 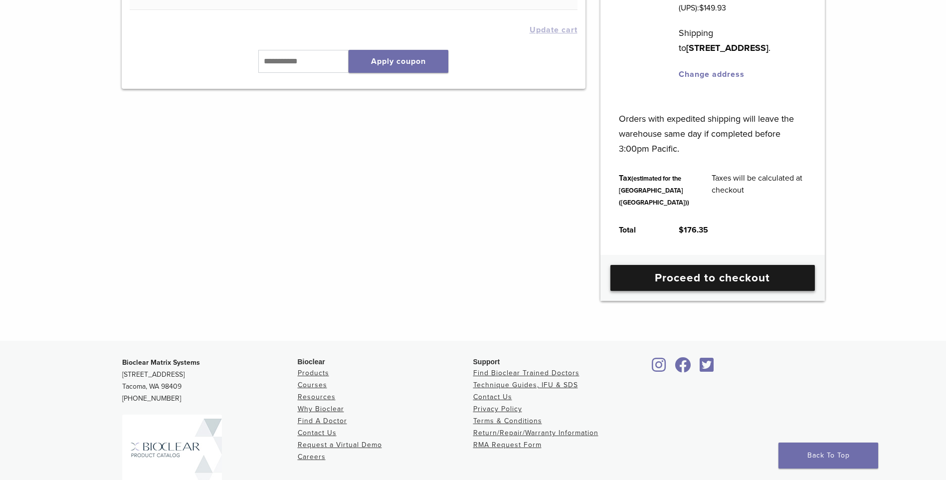 What do you see at coordinates (313, 373) in the screenshot?
I see `a: Products` at bounding box center [313, 373].